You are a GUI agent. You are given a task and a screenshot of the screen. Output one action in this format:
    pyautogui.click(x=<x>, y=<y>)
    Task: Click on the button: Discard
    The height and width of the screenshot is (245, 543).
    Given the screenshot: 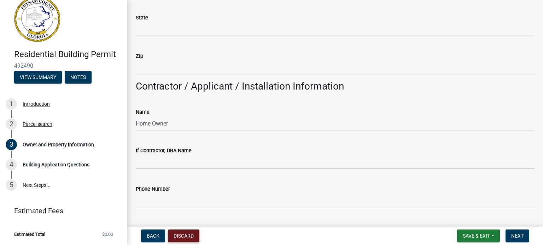 What is the action you would take?
    pyautogui.click(x=183, y=236)
    